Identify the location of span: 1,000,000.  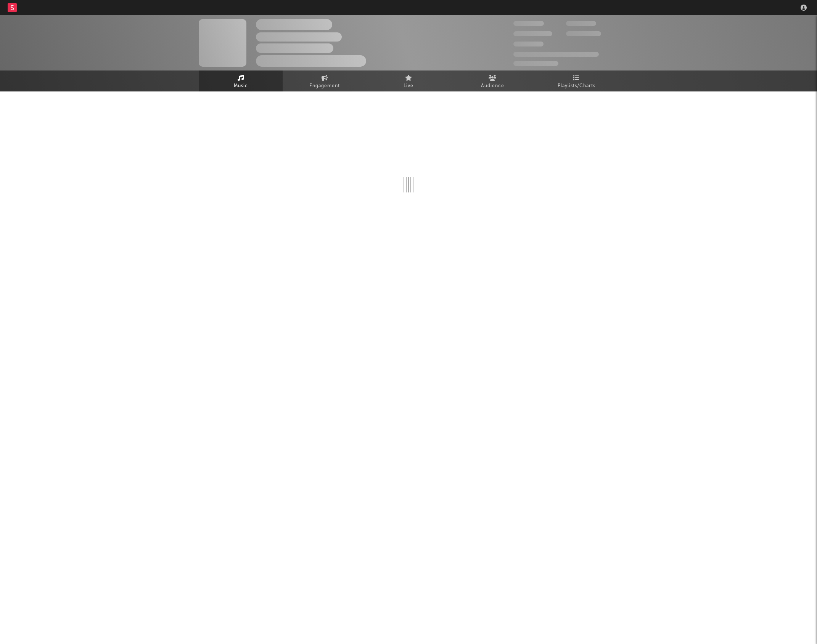
(584, 33).